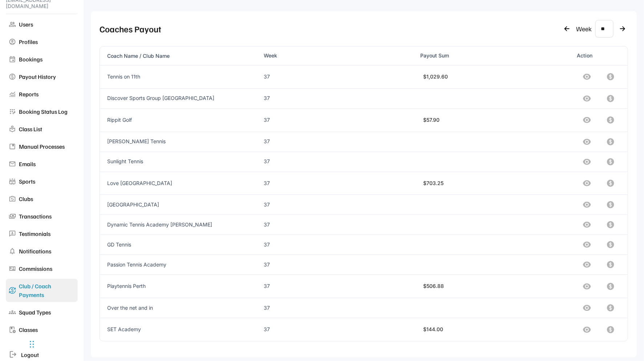 The image size is (644, 361). What do you see at coordinates (182, 308) in the screenshot?
I see `div: Over the net and in` at bounding box center [182, 308].